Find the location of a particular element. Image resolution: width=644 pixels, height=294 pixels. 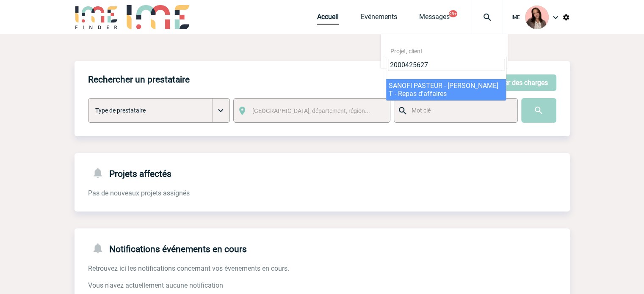

span: Vous n'avez actuellement aucune notification is located at coordinates (155, 285).